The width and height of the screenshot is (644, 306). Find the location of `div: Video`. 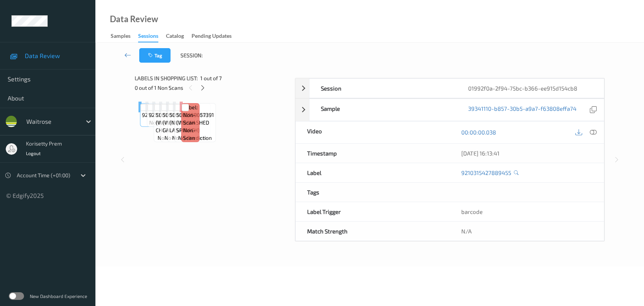

div: Video is located at coordinates (373, 132).